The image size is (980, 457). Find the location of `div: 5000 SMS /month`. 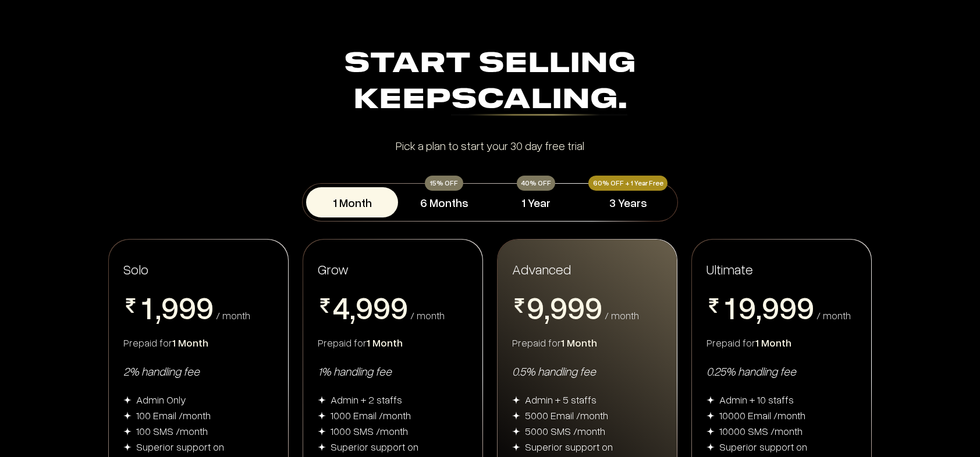

div: 5000 SMS /month is located at coordinates (565, 431).